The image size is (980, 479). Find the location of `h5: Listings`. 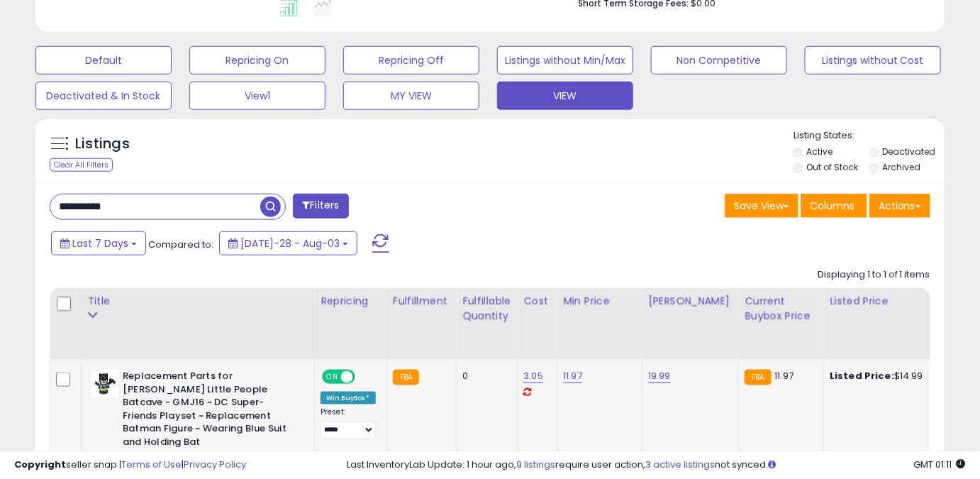

h5: Listings is located at coordinates (102, 144).